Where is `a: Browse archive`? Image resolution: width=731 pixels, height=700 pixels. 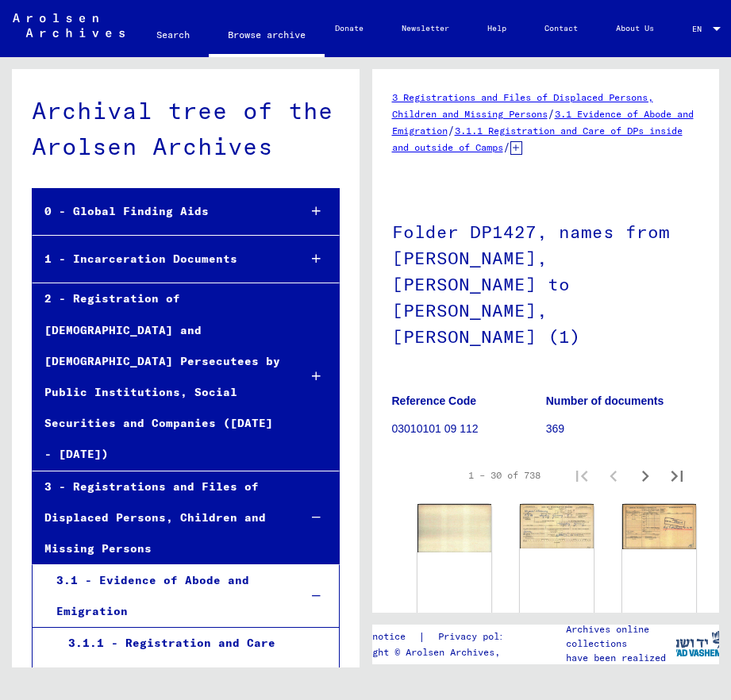 a: Browse archive is located at coordinates (266, 36).